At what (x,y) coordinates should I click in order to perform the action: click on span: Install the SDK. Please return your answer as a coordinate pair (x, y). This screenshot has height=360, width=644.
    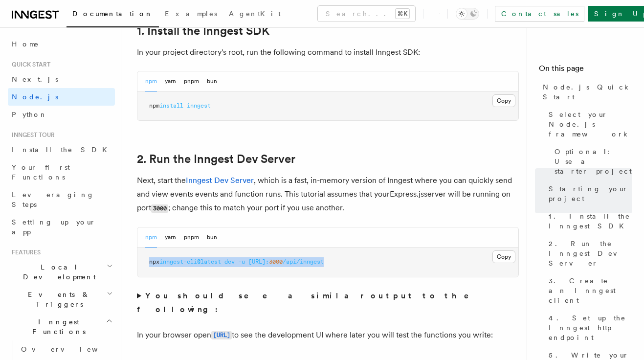
    Looking at the image, I should click on (62, 150).